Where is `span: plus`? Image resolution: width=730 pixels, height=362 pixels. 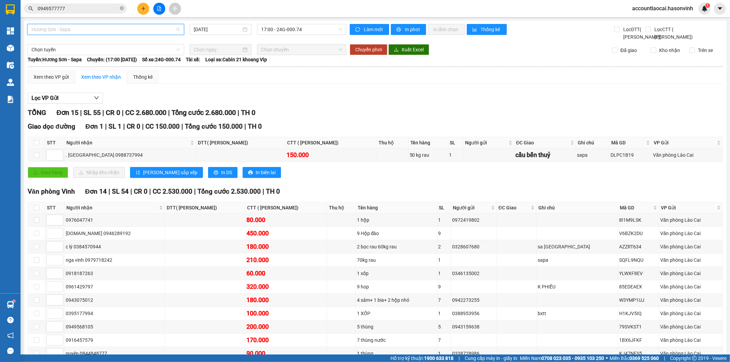 span: plus is located at coordinates (143, 9).